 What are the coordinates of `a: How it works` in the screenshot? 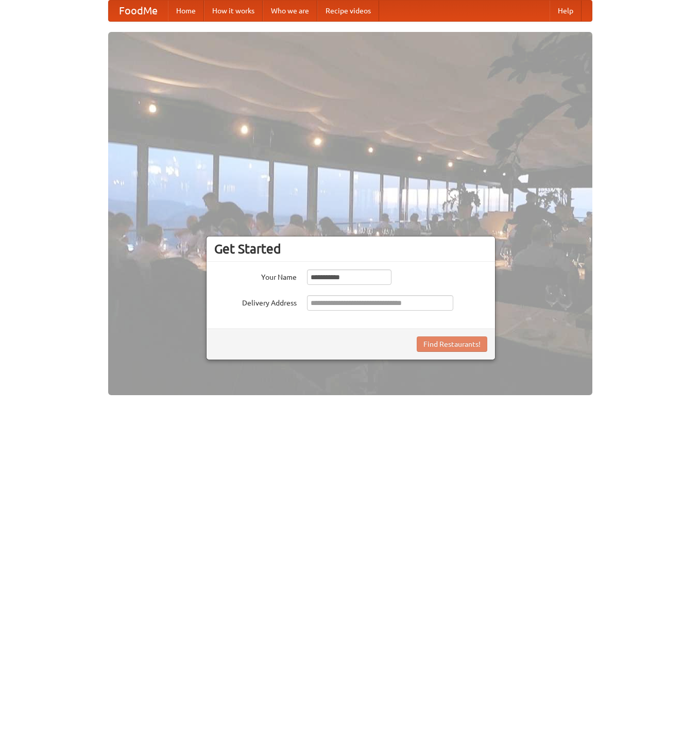 It's located at (233, 11).